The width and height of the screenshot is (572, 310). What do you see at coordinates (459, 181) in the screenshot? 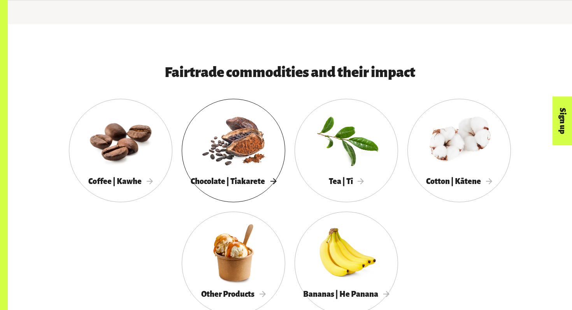
I see `span: Cotton | Kātene` at bounding box center [459, 181].